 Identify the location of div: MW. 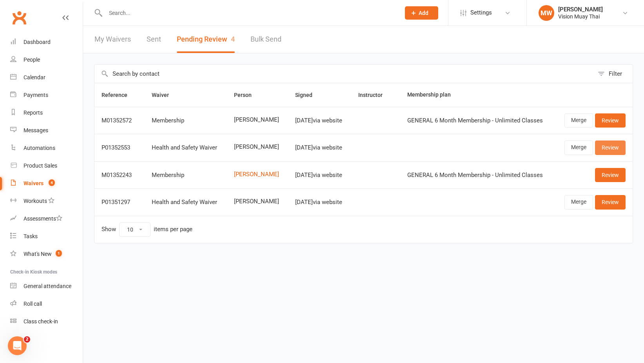
(547, 13).